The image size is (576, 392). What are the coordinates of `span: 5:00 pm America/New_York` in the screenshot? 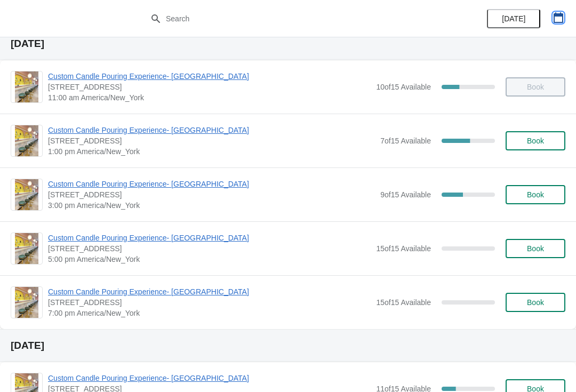 It's located at (209, 259).